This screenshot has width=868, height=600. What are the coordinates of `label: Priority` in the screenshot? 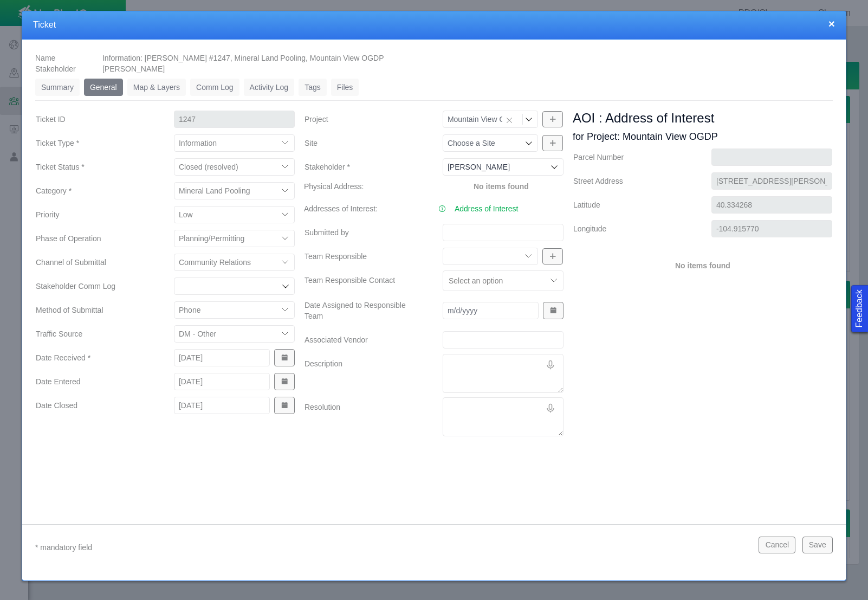 It's located at (96, 215).